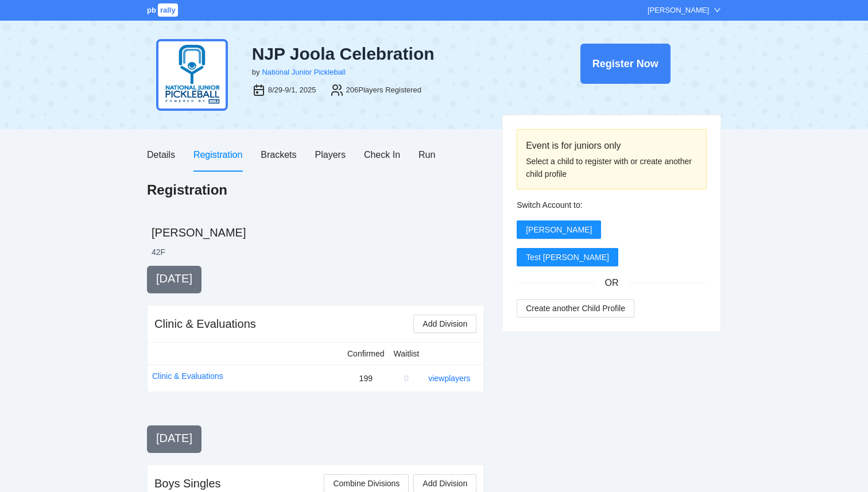 The width and height of the screenshot is (868, 492). Describe the element at coordinates (303, 72) in the screenshot. I see `a: National Junior Pickleball` at that location.